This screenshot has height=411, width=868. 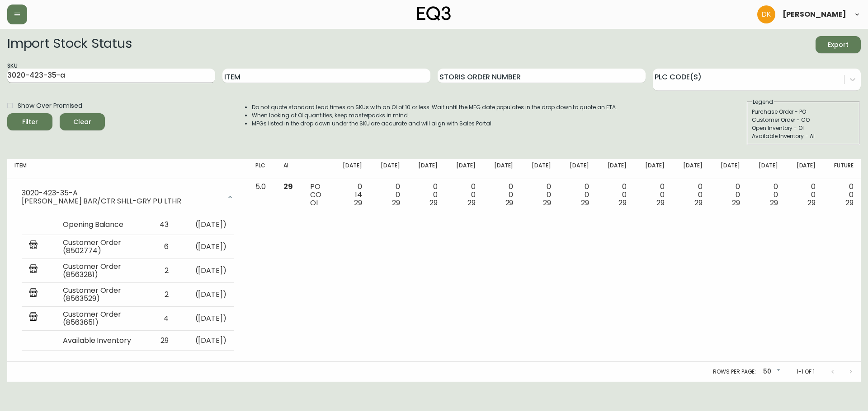 I want to click on td: 43, so click(x=161, y=226).